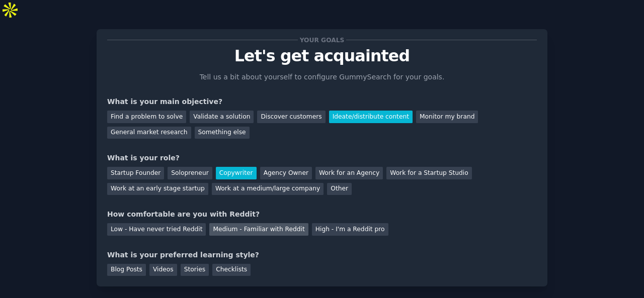  I want to click on div: Work at a medium/large company, so click(267, 189).